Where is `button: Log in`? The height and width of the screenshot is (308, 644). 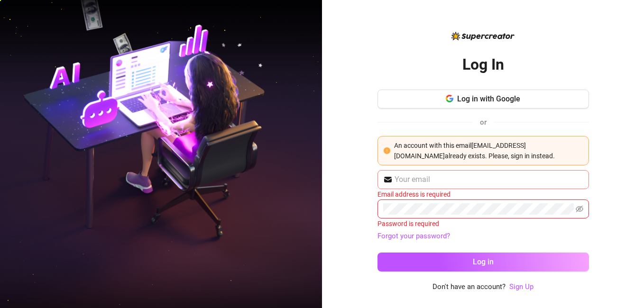 button: Log in is located at coordinates (483, 262).